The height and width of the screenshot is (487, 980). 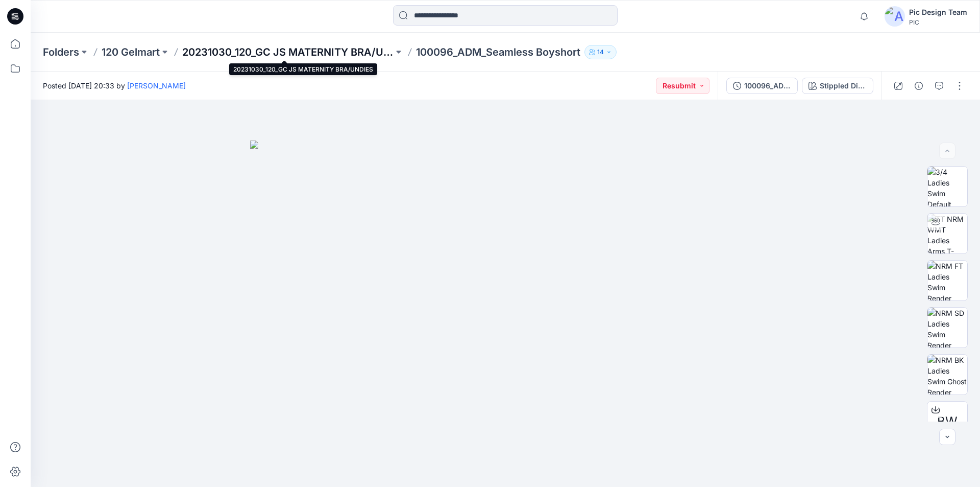 What do you see at coordinates (948, 187) in the screenshot?
I see `img: 3/4 Ladies Swim Default` at bounding box center [948, 187].